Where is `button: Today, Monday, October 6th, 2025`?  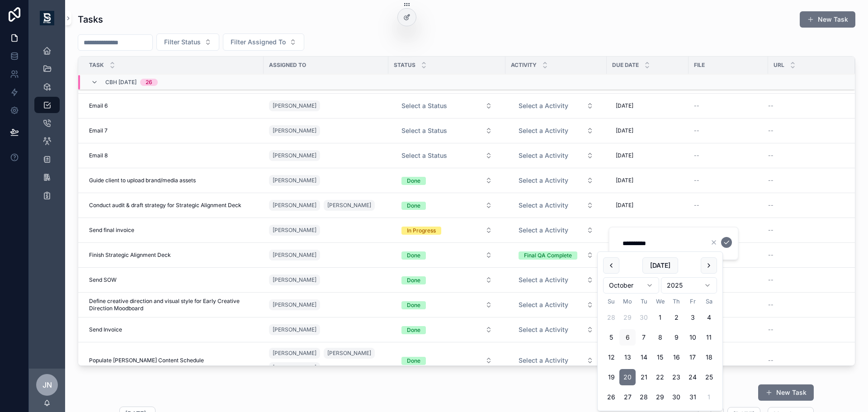
button: Today, Monday, October 6th, 2025 is located at coordinates (628, 337).